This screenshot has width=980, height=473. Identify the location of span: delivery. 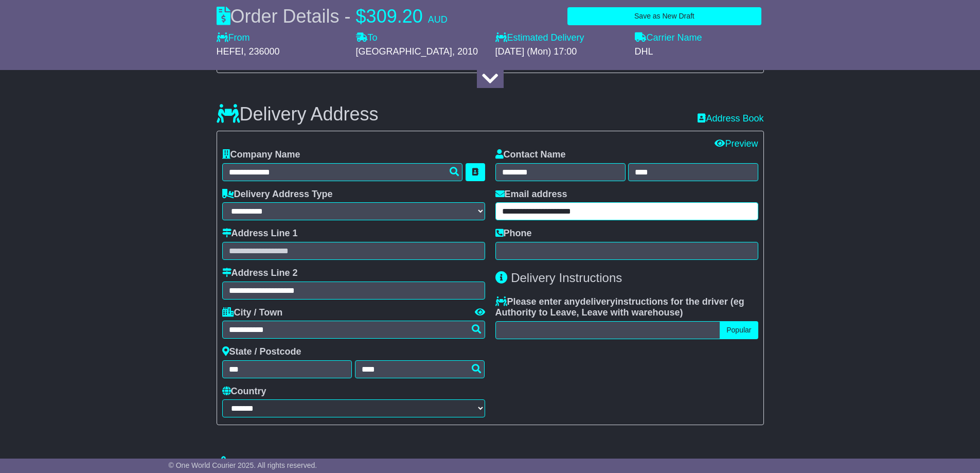
(597, 302).